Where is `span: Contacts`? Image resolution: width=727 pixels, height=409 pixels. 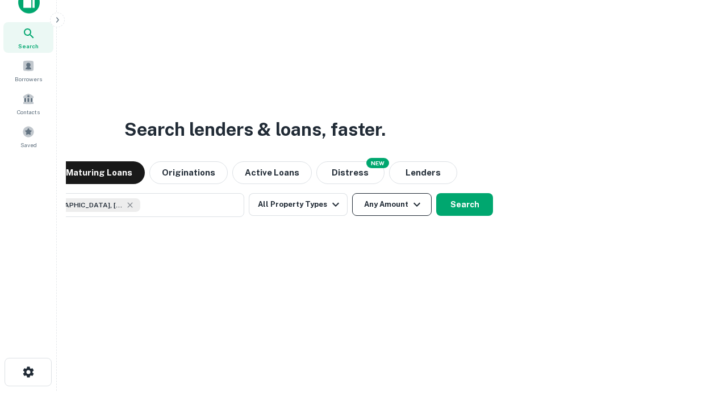
span: Contacts is located at coordinates (28, 112).